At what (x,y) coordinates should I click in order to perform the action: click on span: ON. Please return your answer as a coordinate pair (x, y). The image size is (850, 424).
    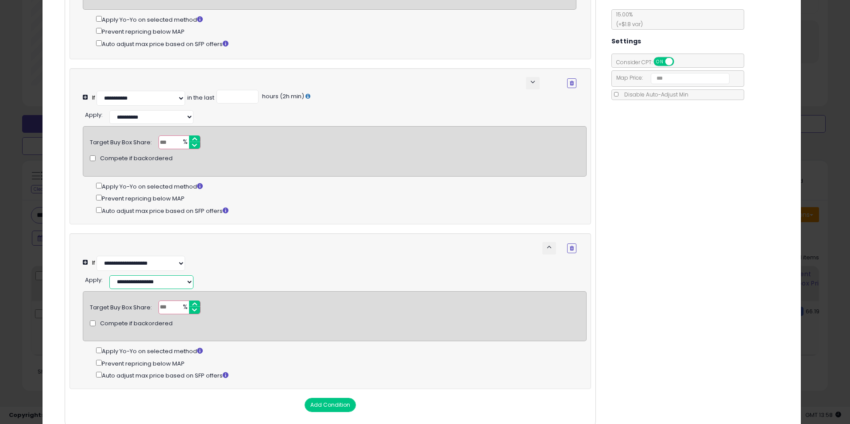
    Looking at the image, I should click on (660, 62).